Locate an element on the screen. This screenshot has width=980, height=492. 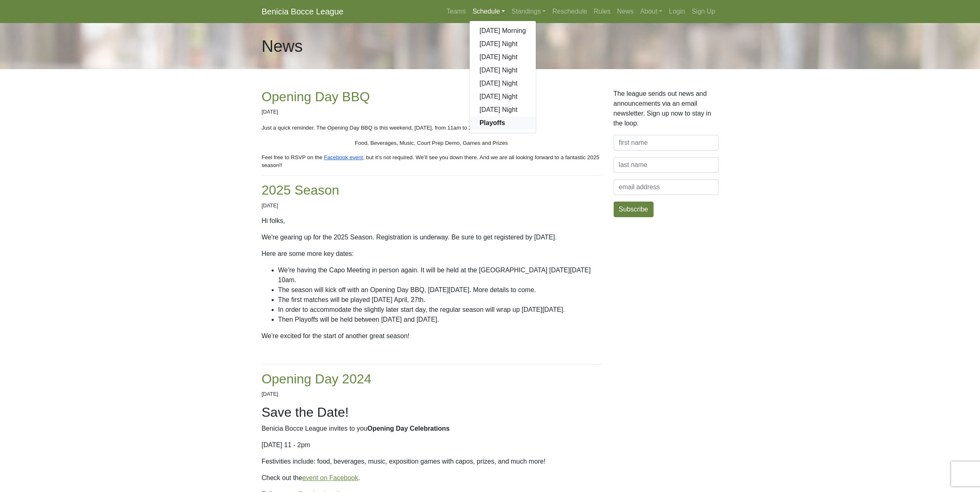
a: Playoffs is located at coordinates (502, 123).